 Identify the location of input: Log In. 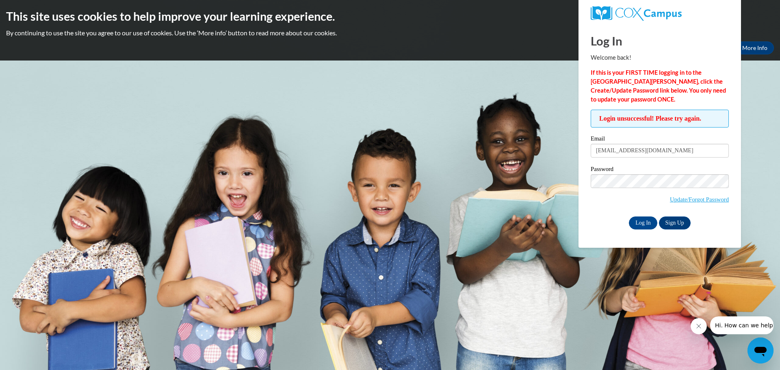
(643, 223).